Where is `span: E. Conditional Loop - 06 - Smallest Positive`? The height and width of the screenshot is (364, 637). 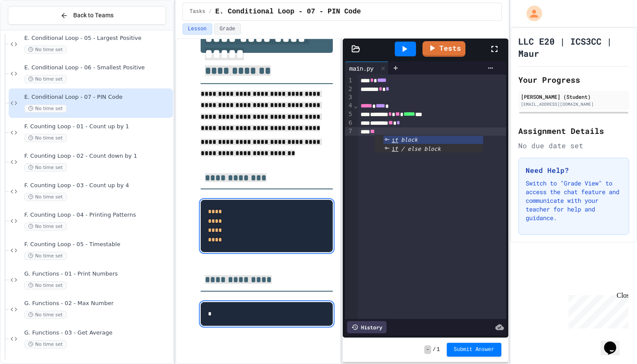 span: E. Conditional Loop - 06 - Smallest Positive is located at coordinates (98, 68).